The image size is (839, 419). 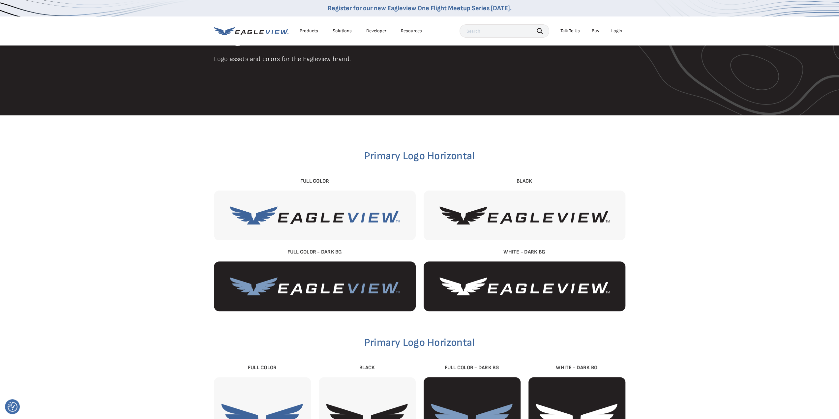 I want to click on img: EagleView-Full-Color-Dark-BG.svg, so click(x=315, y=286).